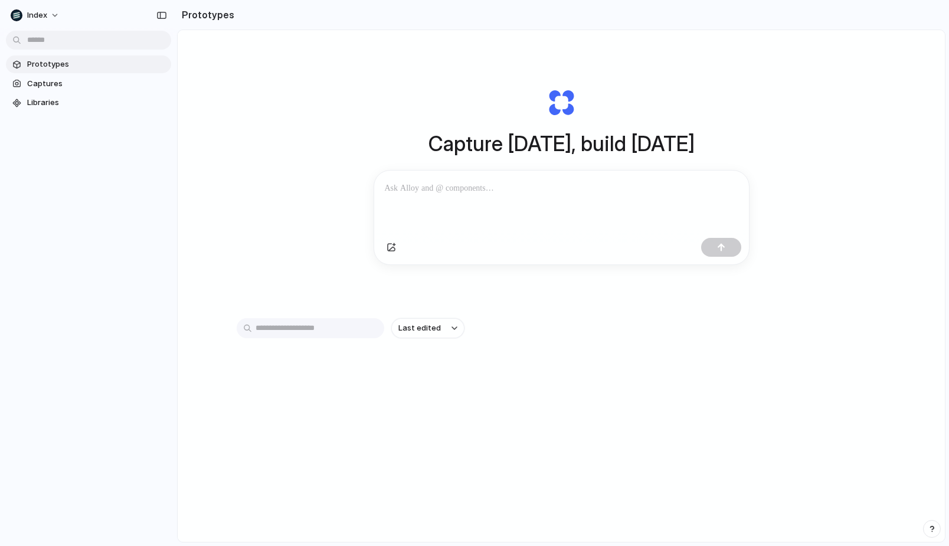 Image resolution: width=949 pixels, height=546 pixels. Describe the element at coordinates (35, 15) in the screenshot. I see `button: Index` at that location.